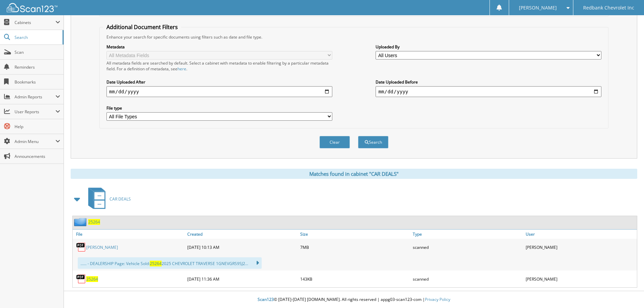 The height and width of the screenshot is (308, 644). Describe the element at coordinates (37, 156) in the screenshot. I see `span: Announcements` at that location.